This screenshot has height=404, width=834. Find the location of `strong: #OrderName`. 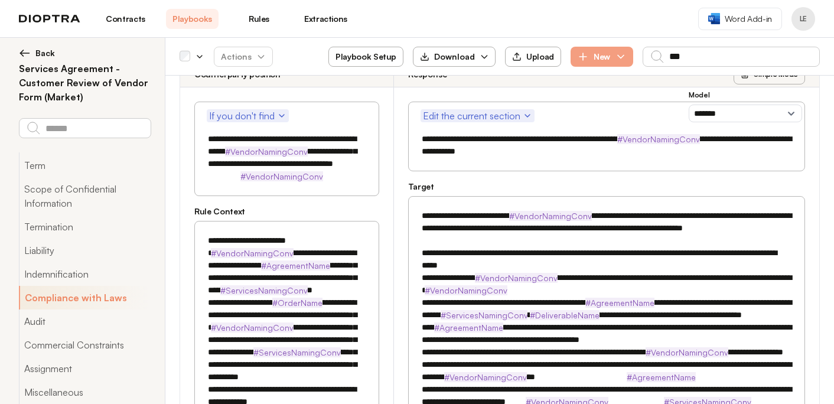

strong: #OrderName is located at coordinates (297, 302).